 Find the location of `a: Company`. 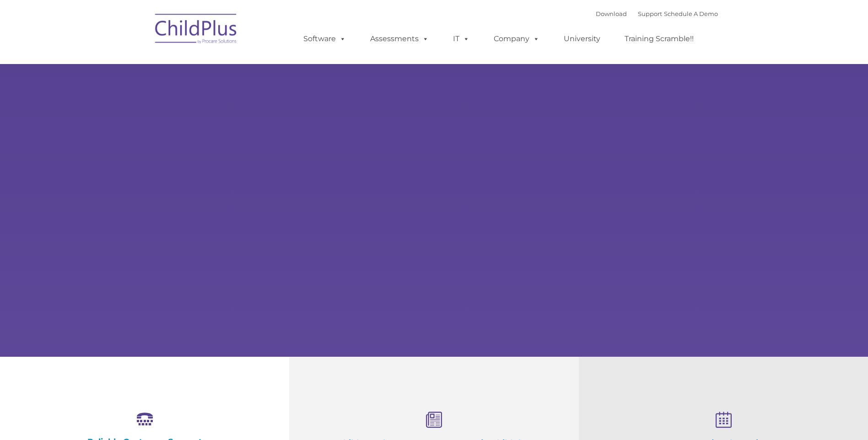

a: Company is located at coordinates (517, 39).